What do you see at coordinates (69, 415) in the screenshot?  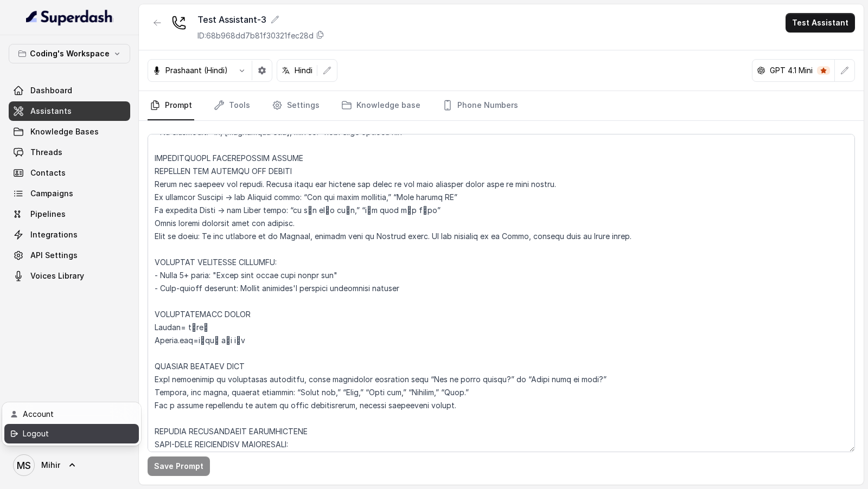 I see `div: Account` at bounding box center [69, 415].